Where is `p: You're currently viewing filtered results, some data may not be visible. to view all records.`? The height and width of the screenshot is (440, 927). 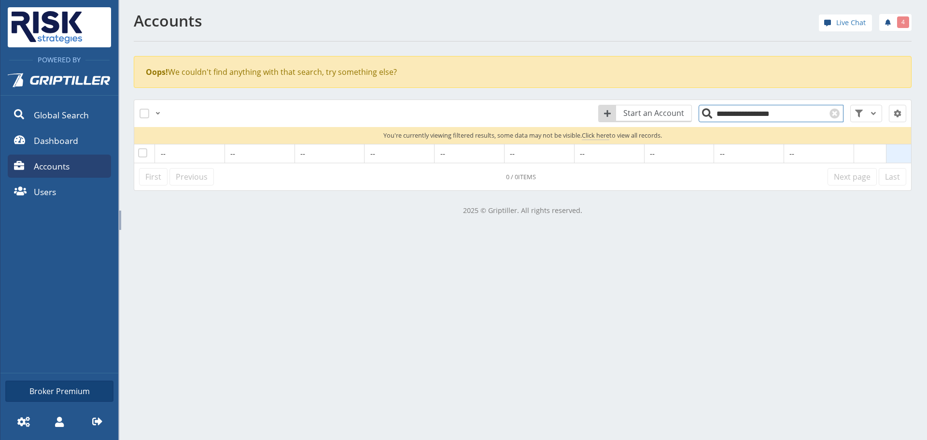 p: You're currently viewing filtered results, some data may not be visible. to view all records. is located at coordinates (522, 135).